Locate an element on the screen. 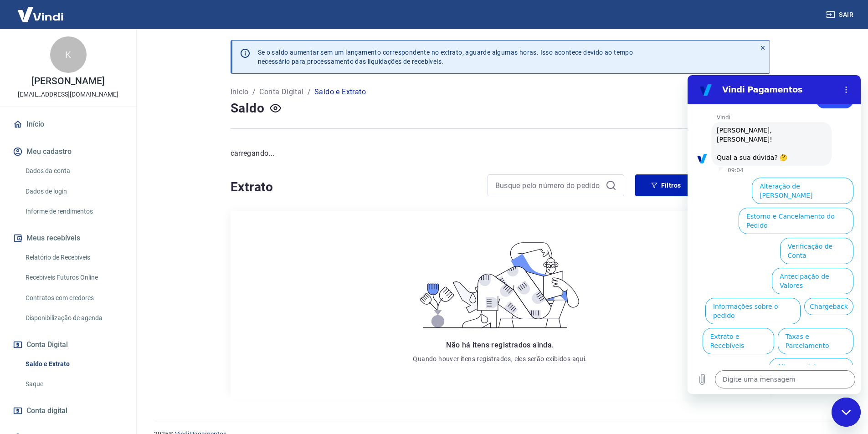 The height and width of the screenshot is (434, 868). button: Extrato e Recebíveis is located at coordinates (50, 266).